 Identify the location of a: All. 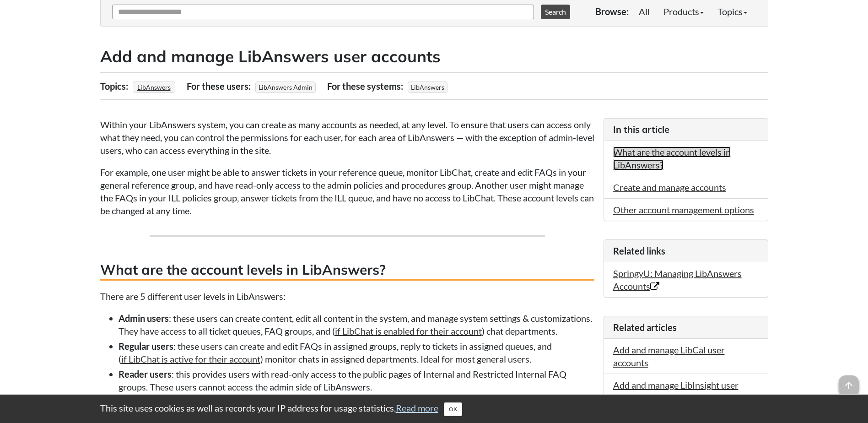
(644, 11).